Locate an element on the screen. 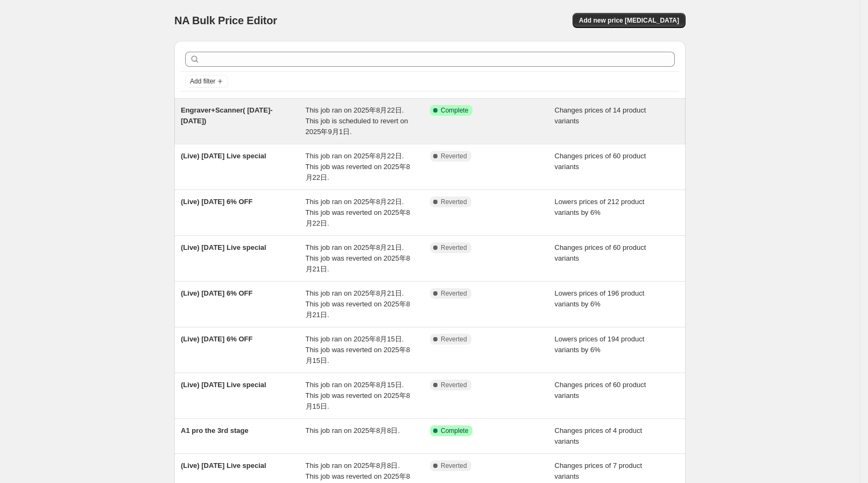  span: A1 pro the 3rd stage is located at coordinates (215, 430).